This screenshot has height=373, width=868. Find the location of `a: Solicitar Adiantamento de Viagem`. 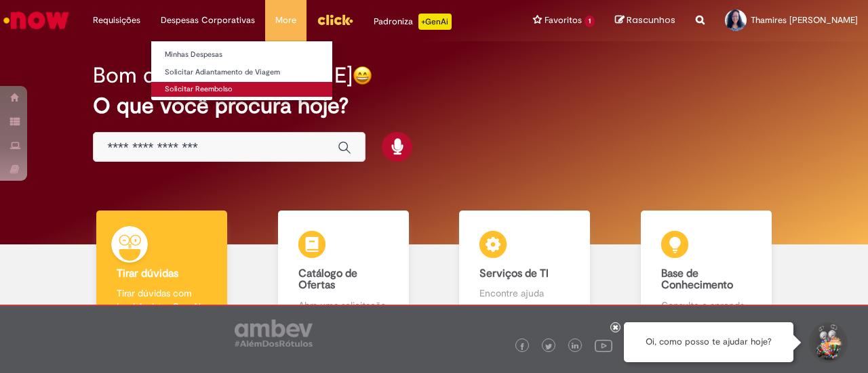

a: Solicitar Adiantamento de Viagem is located at coordinates (241, 72).